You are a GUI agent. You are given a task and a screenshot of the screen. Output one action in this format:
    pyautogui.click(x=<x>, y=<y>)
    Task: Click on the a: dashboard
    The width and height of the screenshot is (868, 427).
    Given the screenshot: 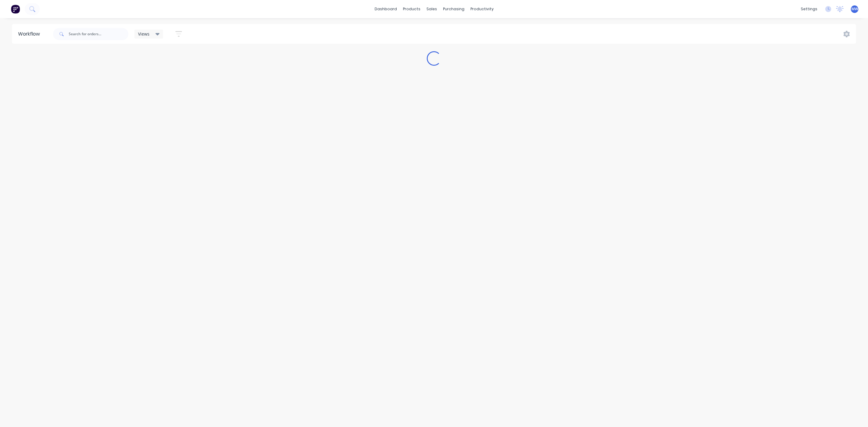 What is the action you would take?
    pyautogui.click(x=385, y=9)
    